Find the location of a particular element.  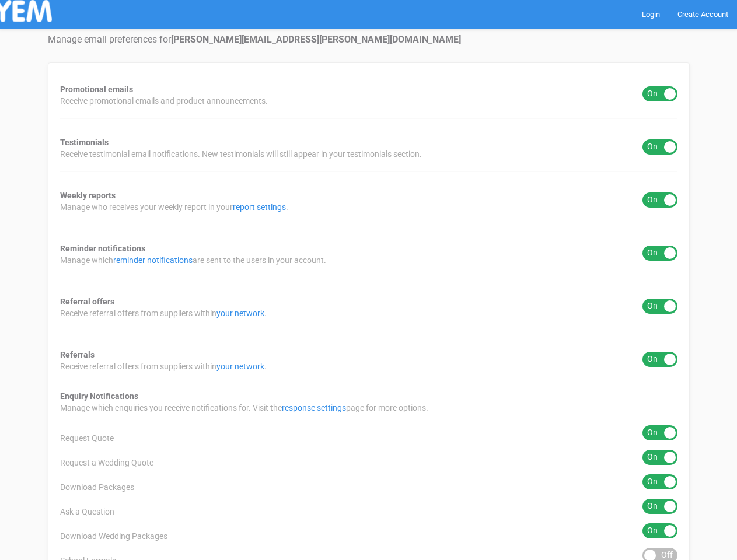

span: Manage which enquiries you receive notifications for. Visit the page for more options. is located at coordinates (244, 408).